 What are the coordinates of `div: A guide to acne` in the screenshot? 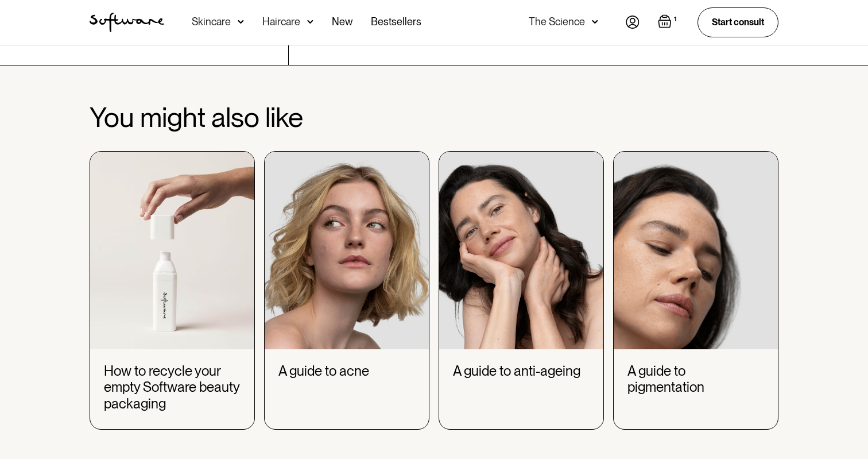 It's located at (346, 371).